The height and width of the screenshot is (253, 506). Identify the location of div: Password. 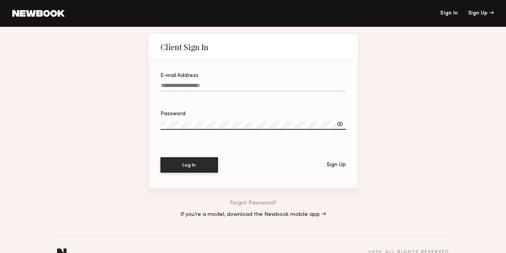
(253, 114).